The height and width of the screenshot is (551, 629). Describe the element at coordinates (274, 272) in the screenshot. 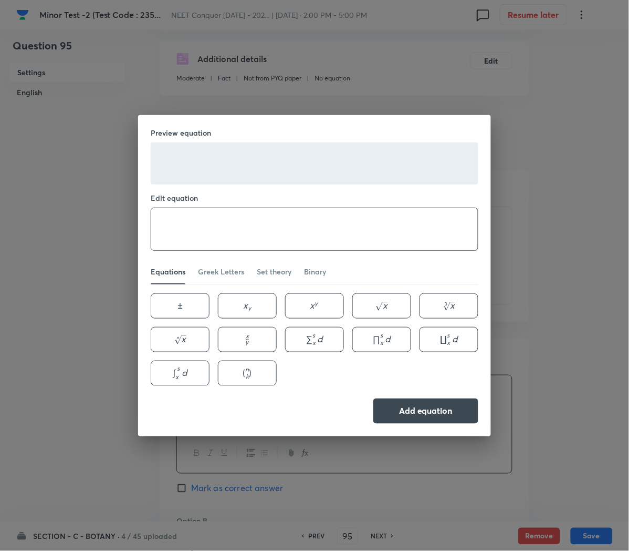

I see `div: Set theory` at that location.